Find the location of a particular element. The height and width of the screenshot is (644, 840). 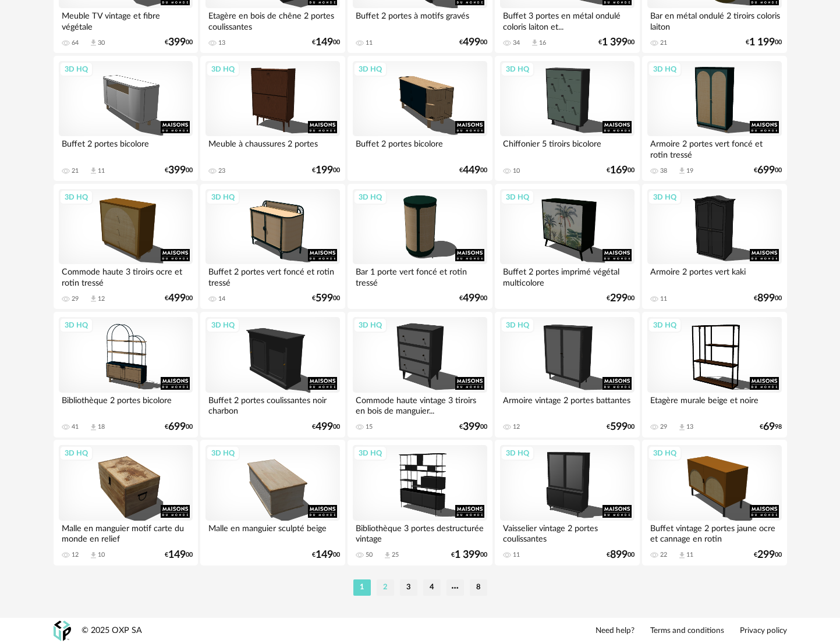

div: Bar 1 porte vert foncé et rotin tressé is located at coordinates (420, 275).